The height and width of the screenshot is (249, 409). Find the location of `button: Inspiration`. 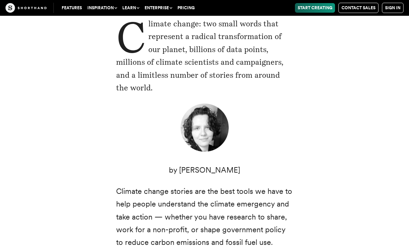

button: Inspiration is located at coordinates (102, 8).